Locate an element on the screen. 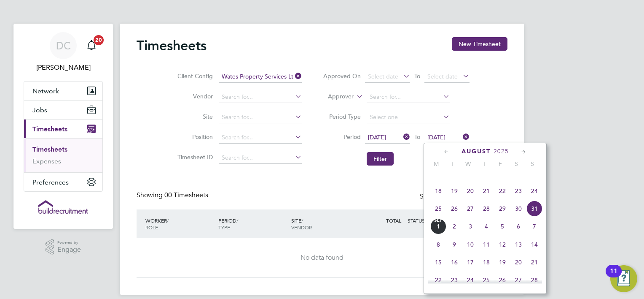  button: Jobs is located at coordinates (63, 110).